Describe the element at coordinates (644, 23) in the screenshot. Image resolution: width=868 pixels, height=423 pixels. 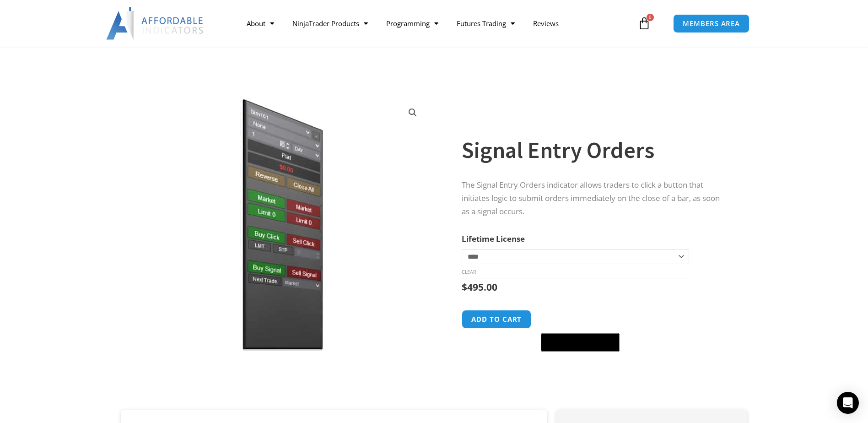
I see `a: 0` at that location.